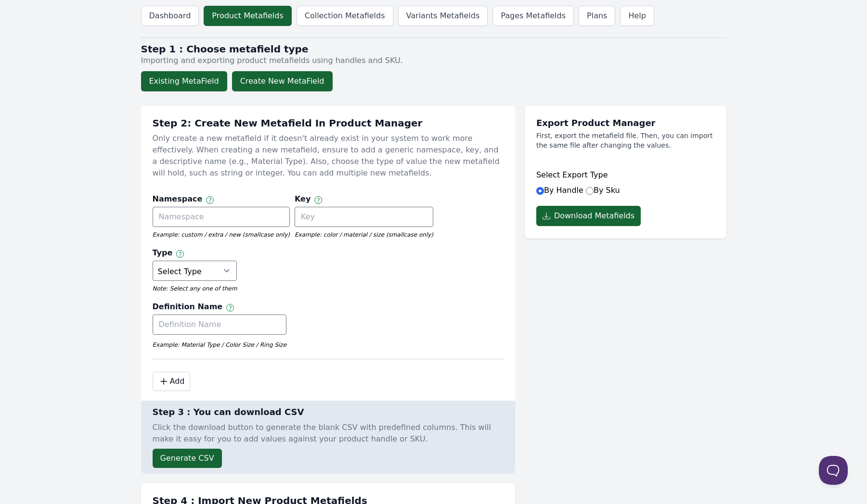 This screenshot has width=867, height=504. Describe the element at coordinates (328, 124) in the screenshot. I see `h1: Step 2: Create New Metafield In Product Manager` at that location.